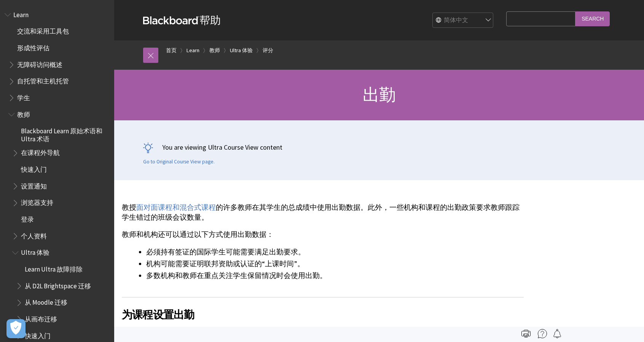 Image resolution: width=644 pixels, height=342 pixels. What do you see at coordinates (43, 30) in the screenshot?
I see `span: 交流和采用工具包` at bounding box center [43, 30].